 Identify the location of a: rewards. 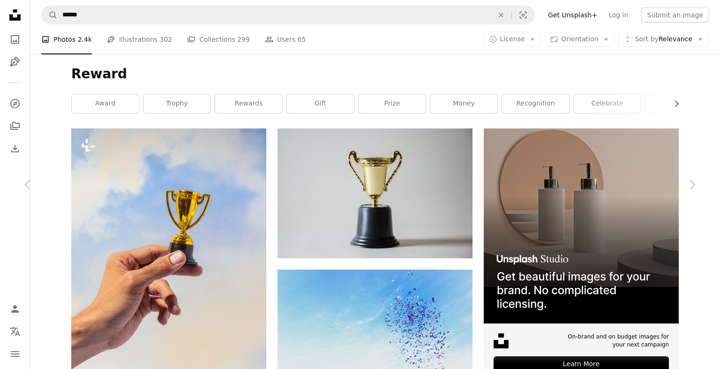
(248, 104).